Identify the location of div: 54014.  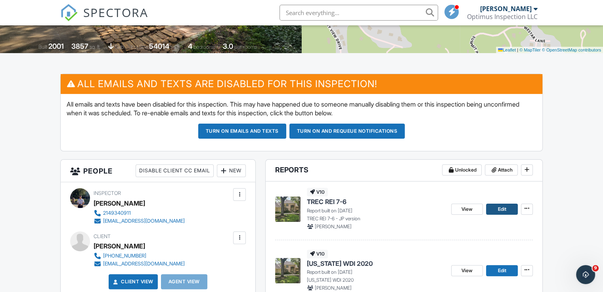
(159, 46).